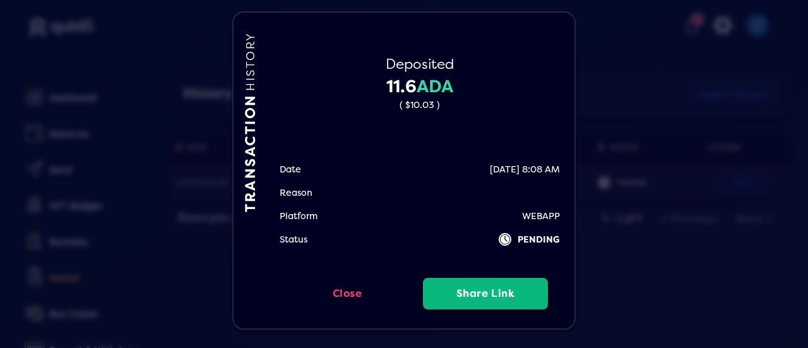  Describe the element at coordinates (485, 293) in the screenshot. I see `button: Share Link` at that location.